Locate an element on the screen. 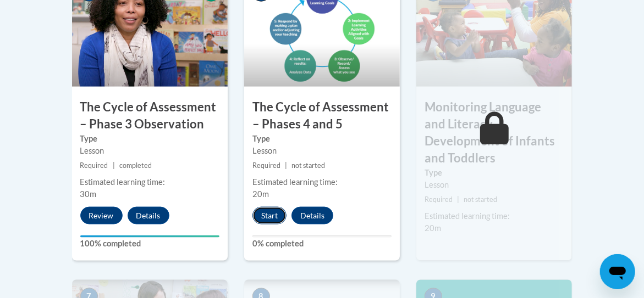 The height and width of the screenshot is (298, 644). div: Your progress is located at coordinates (150, 237).